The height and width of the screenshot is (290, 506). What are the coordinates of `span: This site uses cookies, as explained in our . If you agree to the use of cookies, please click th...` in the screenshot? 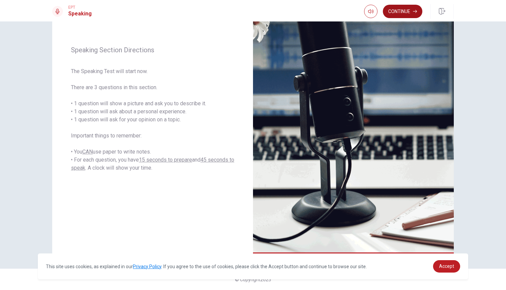 It's located at (206, 266).